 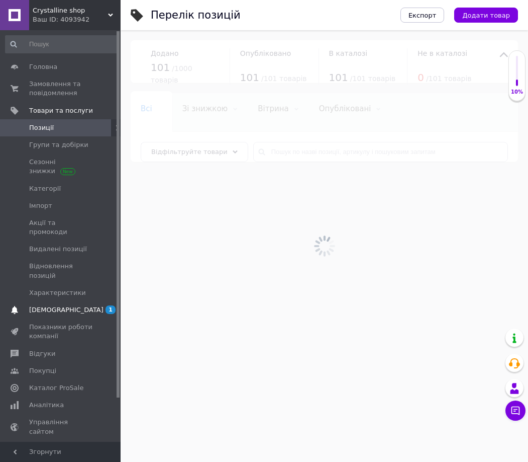 I want to click on span: Показники роботи компанії, so click(x=61, y=331).